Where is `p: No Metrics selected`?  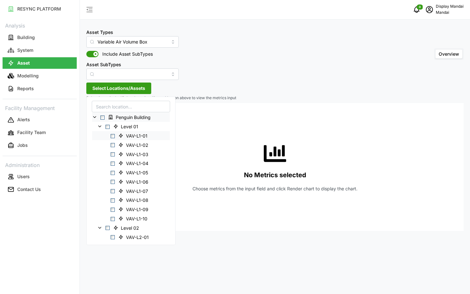 p: No Metrics selected is located at coordinates (275, 175).